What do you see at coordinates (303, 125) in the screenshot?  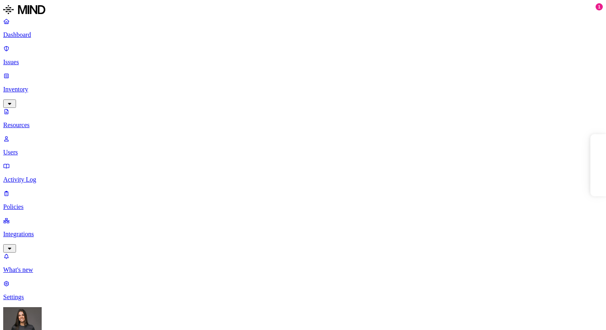 I see `p: Resources` at bounding box center [303, 125].